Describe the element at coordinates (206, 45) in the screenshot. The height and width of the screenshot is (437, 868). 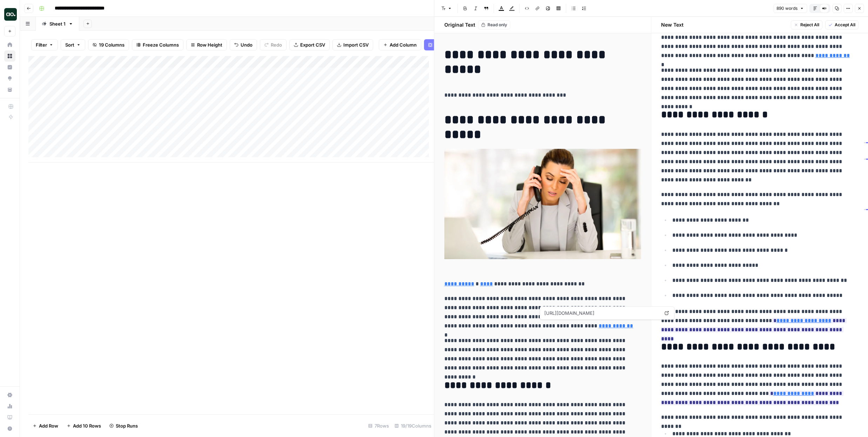
I see `button: Row Height` at that location.